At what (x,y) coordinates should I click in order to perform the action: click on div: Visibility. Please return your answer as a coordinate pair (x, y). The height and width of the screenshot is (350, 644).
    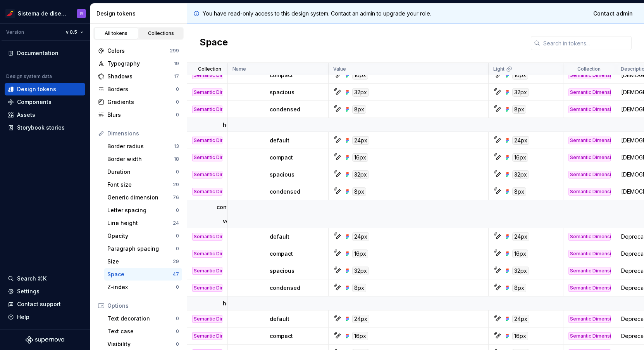
    Looking at the image, I should click on (142, 344).